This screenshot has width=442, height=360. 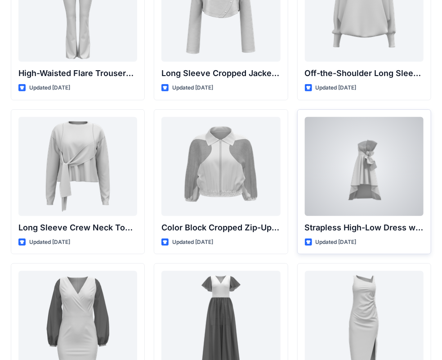 I want to click on a: Long Sleeve Crew Neck Top with Asymmetrical Tie Detail, so click(x=78, y=166).